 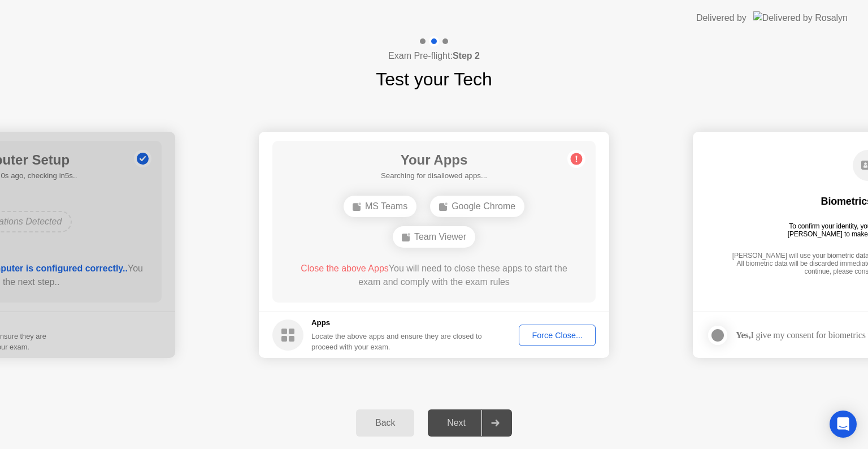 I want to click on div: Google Chrome, so click(x=477, y=207).